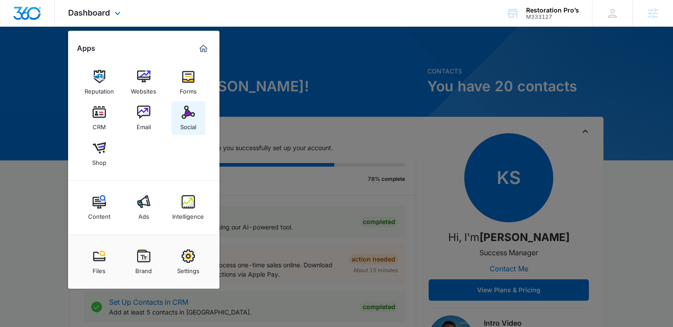 The width and height of the screenshot is (673, 327). What do you see at coordinates (89, 12) in the screenshot?
I see `span: Dashboard` at bounding box center [89, 12].